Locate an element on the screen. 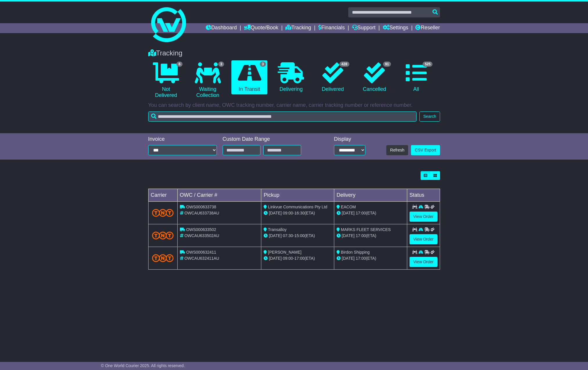  span: 07:30 is located at coordinates (288, 236).